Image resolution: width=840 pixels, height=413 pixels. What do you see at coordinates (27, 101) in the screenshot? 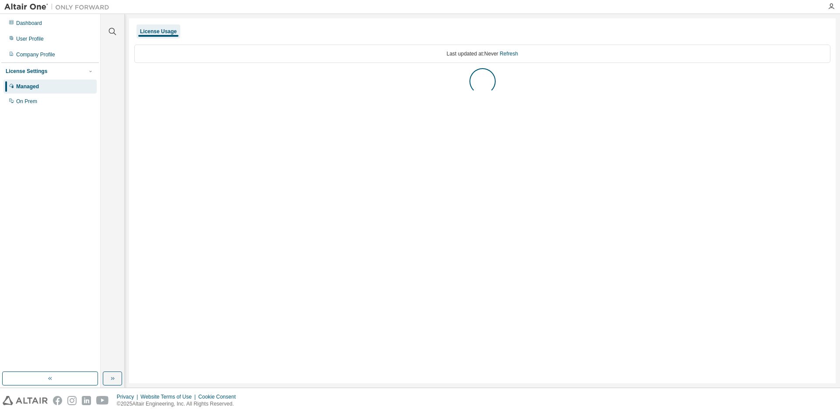
I see `div: On Prem` at bounding box center [27, 101].